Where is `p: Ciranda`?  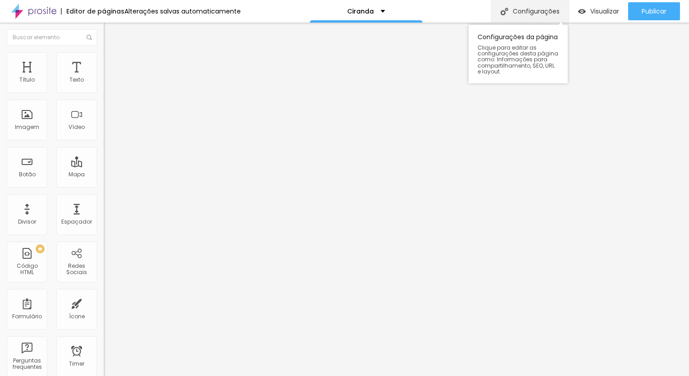
p: Ciranda is located at coordinates (360, 11).